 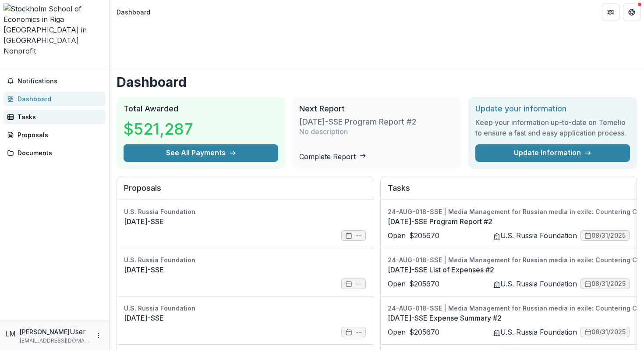 What do you see at coordinates (201, 109) in the screenshot?
I see `h2: Total Awarded` at bounding box center [201, 109].